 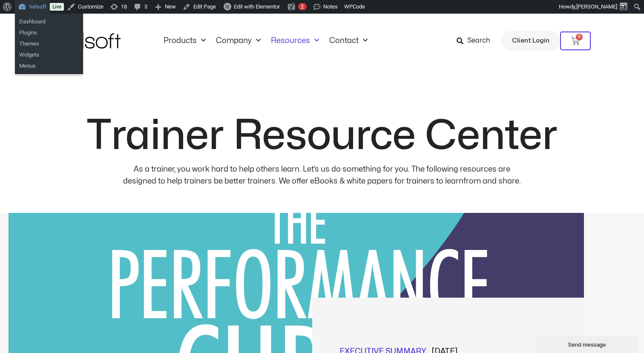 What do you see at coordinates (530, 41) in the screenshot?
I see `span: Client Login` at bounding box center [530, 41].